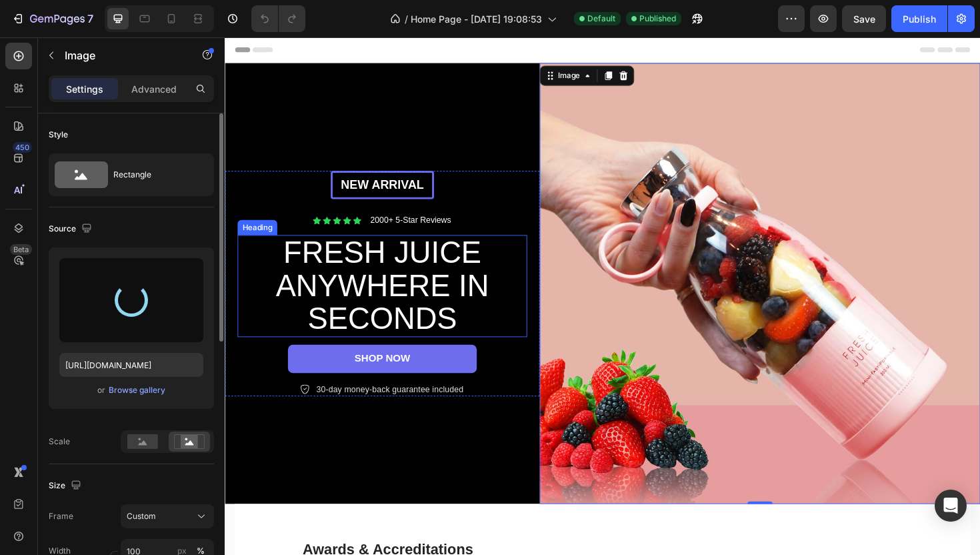 This screenshot has height=555, width=980. Describe the element at coordinates (175, 373) in the screenshot. I see `p: 30-day money-back guarantee included` at that location.